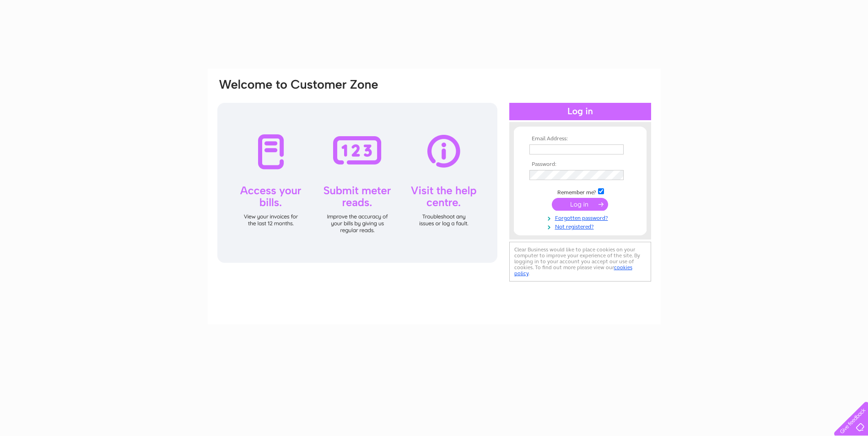  I want to click on a: cookies policy, so click(573, 270).